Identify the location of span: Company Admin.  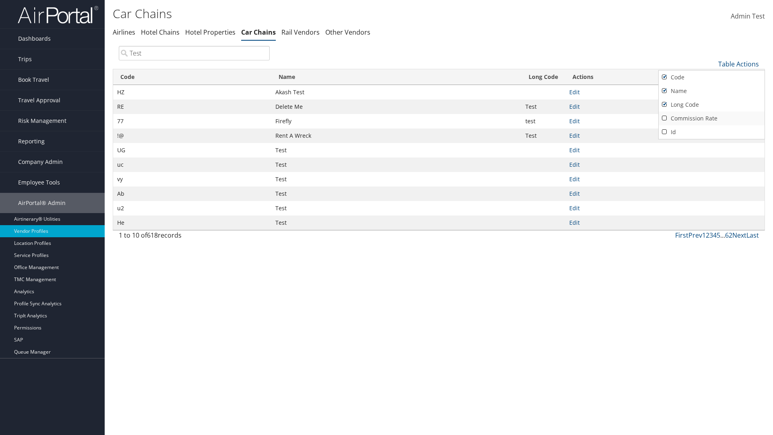
(40, 162).